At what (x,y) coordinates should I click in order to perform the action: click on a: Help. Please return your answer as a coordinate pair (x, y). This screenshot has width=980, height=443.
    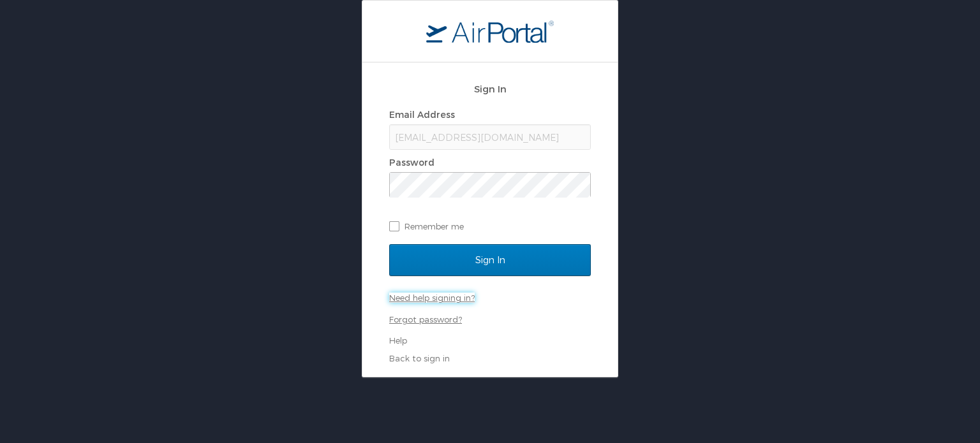
    Looking at the image, I should click on (398, 341).